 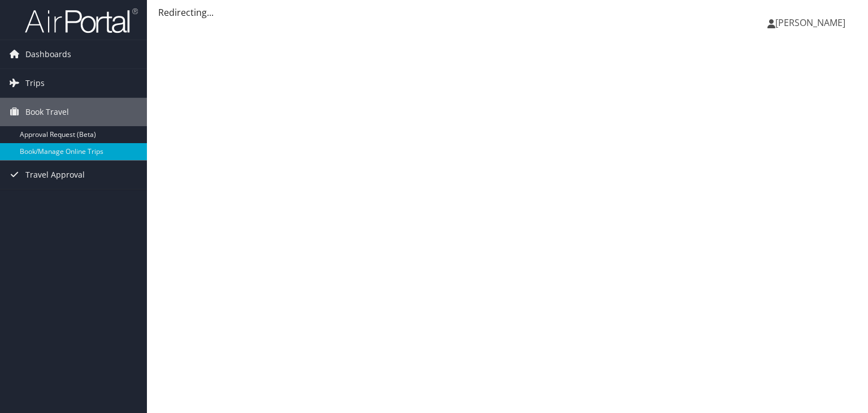 I want to click on span: Travel Approval, so click(x=55, y=175).